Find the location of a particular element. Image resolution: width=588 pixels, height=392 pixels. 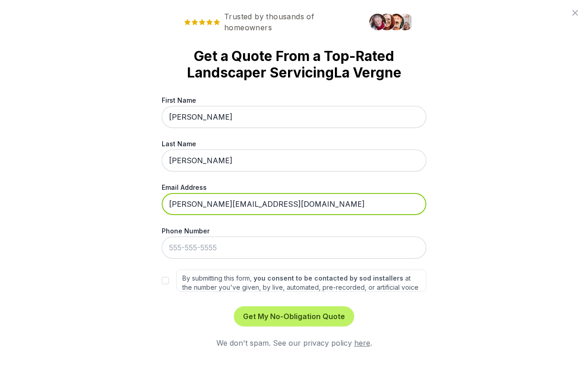

strong: you consent to be contacted by sod installers is located at coordinates (328, 278).